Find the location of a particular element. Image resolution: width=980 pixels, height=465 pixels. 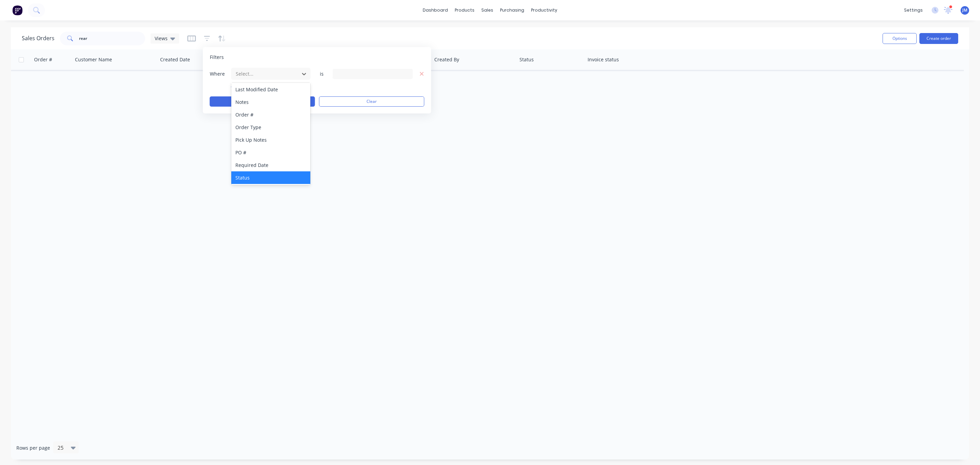

div: Pick Up Notes is located at coordinates (271, 139).